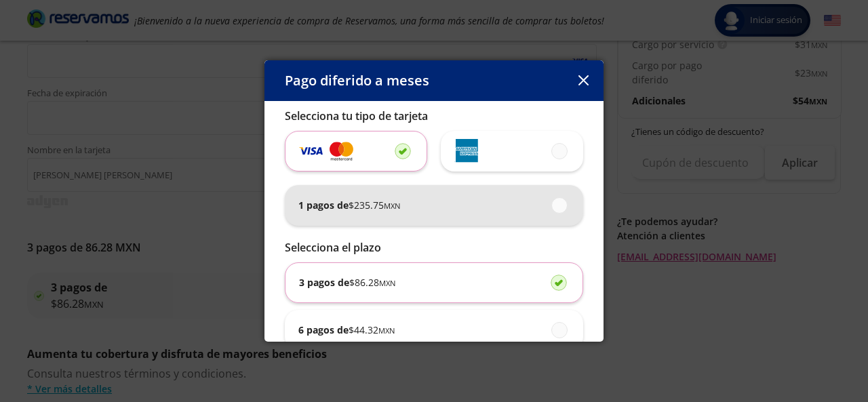  Describe the element at coordinates (372, 282) in the screenshot. I see `span: $ 86.28` at that location.